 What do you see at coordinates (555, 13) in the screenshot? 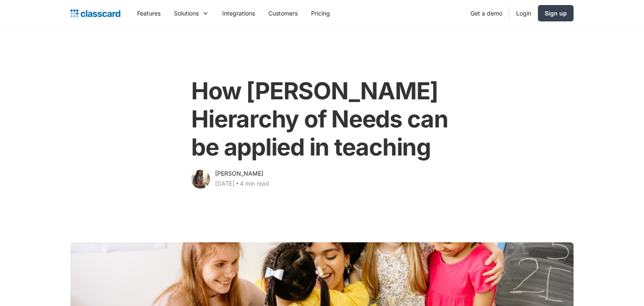
I see `div: Sign up` at bounding box center [555, 13].